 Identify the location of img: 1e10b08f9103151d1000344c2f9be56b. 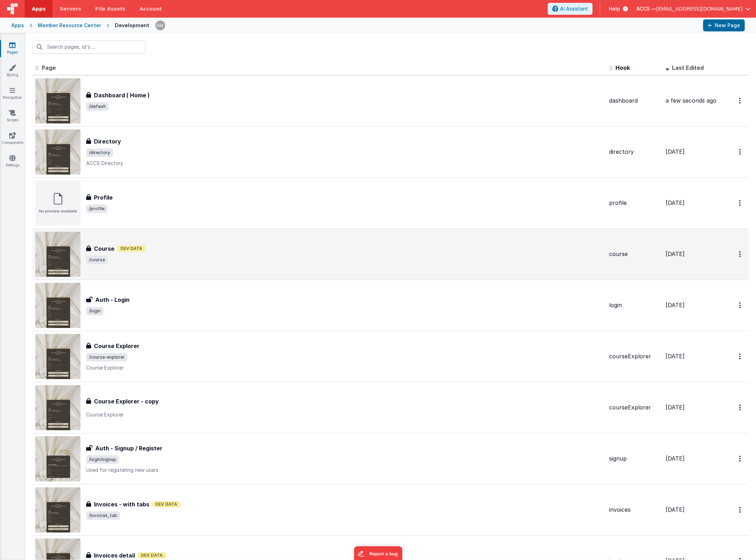
(160, 25).